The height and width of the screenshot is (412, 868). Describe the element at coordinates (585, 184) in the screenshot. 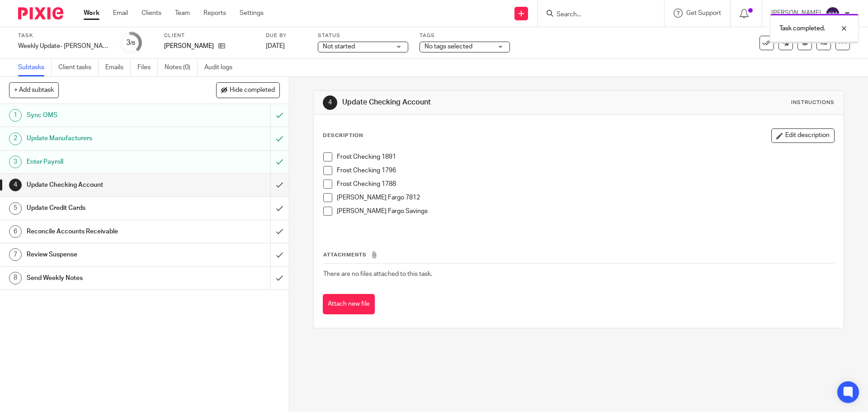

I see `p: Frost Checking 1788` at that location.